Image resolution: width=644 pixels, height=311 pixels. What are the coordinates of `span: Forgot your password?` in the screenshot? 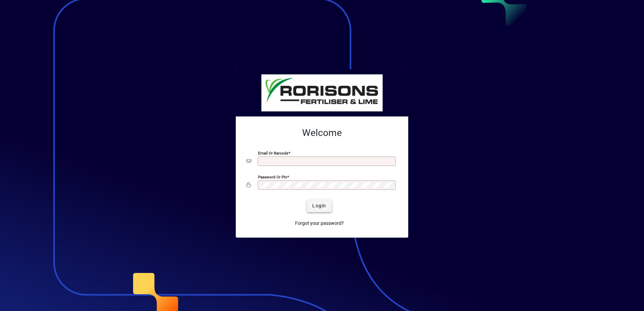 It's located at (320, 223).